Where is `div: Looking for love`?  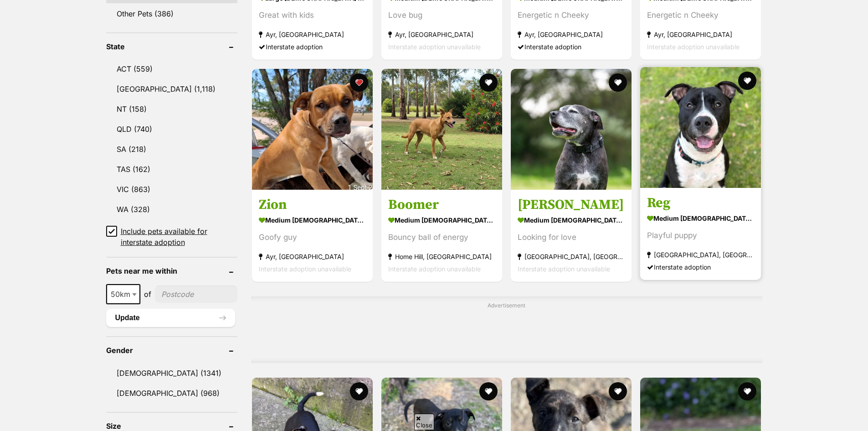 div: Looking for love is located at coordinates (571, 237).